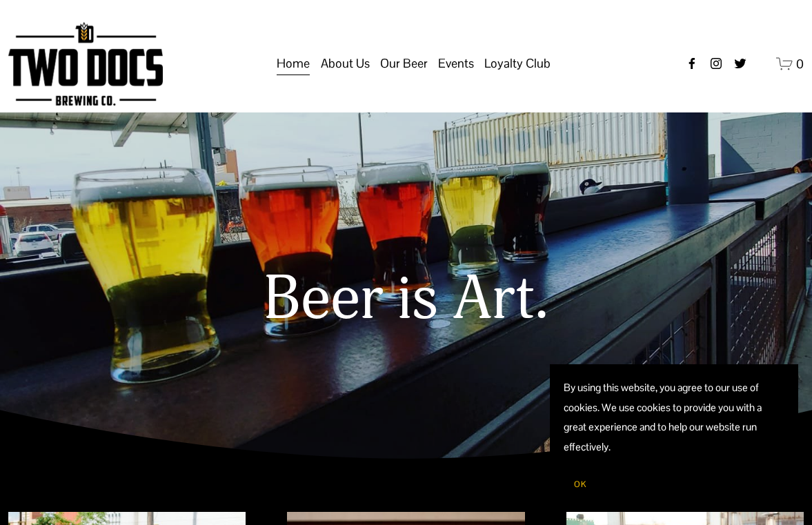  What do you see at coordinates (403, 64) in the screenshot?
I see `span: Our Beer` at bounding box center [403, 64].